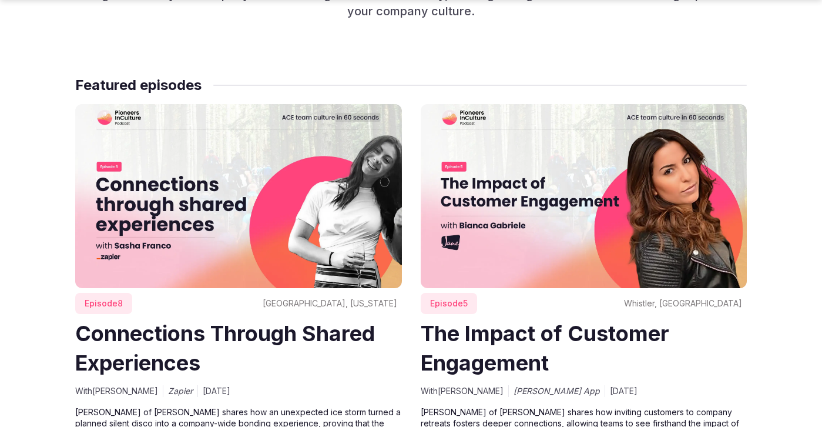 Image resolution: width=822 pixels, height=427 pixels. What do you see at coordinates (180, 391) in the screenshot?
I see `span: Zapier` at bounding box center [180, 391].